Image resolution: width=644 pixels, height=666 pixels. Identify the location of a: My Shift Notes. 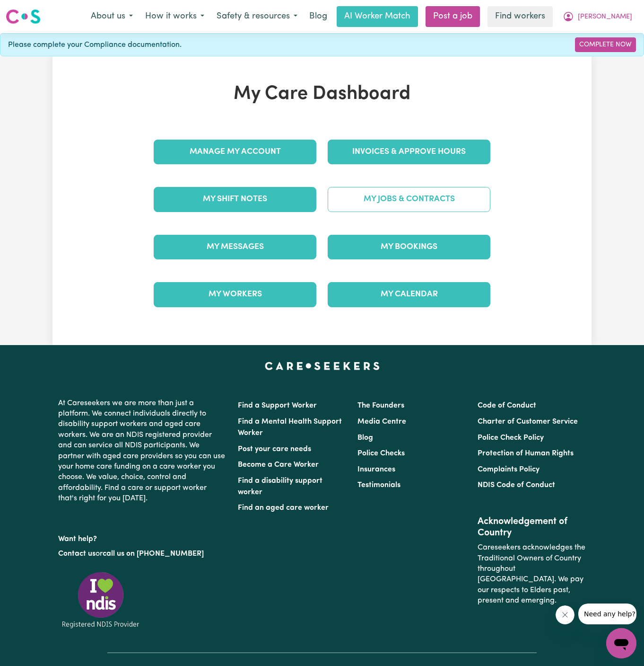
(235, 199).